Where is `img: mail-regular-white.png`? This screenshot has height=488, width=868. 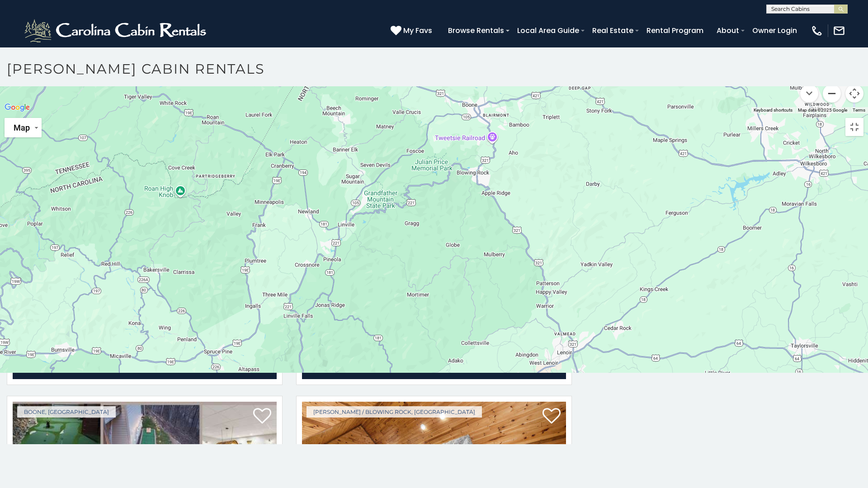
img: mail-regular-white.png is located at coordinates (840, 31).